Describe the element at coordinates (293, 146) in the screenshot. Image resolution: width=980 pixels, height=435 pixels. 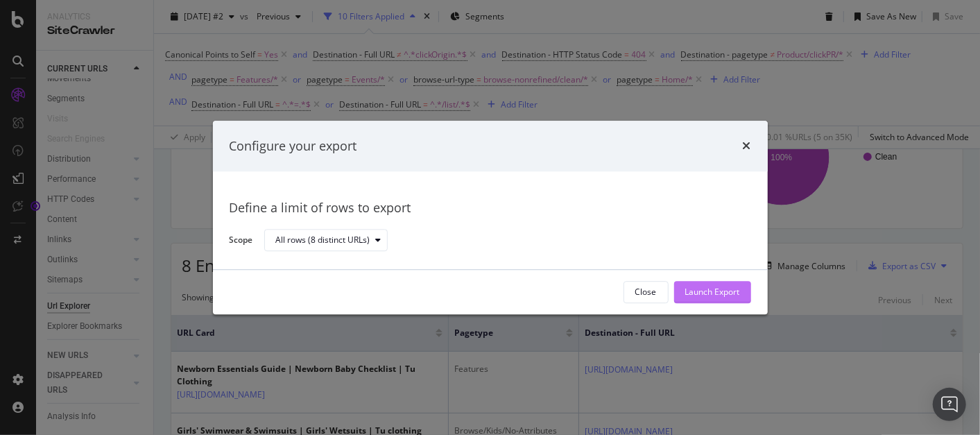
I see `div: Configure your export` at that location.